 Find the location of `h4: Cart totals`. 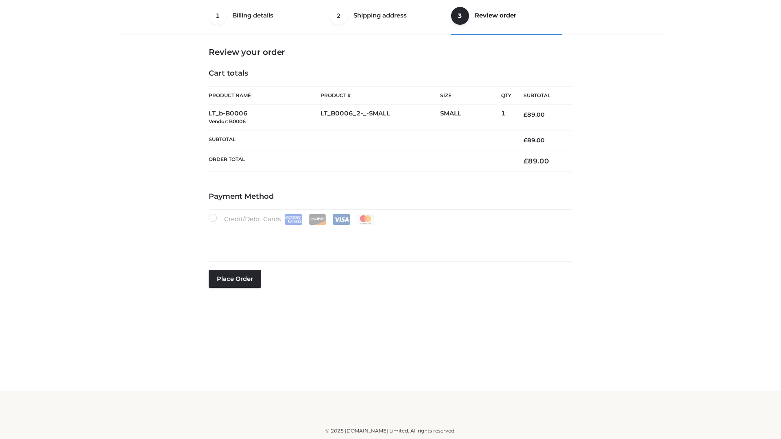

h4: Cart totals is located at coordinates (390, 74).